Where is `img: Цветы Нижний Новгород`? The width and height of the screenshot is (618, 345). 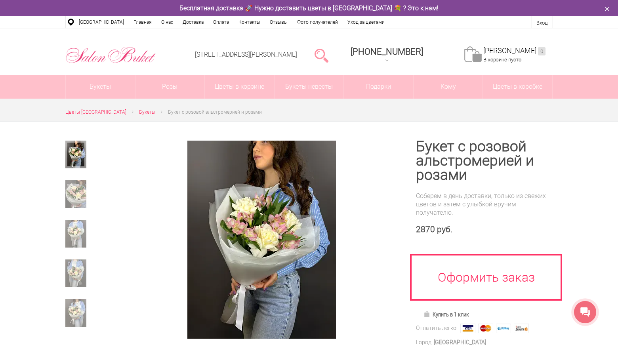 img: Цветы Нижний Новгород is located at coordinates (110, 55).